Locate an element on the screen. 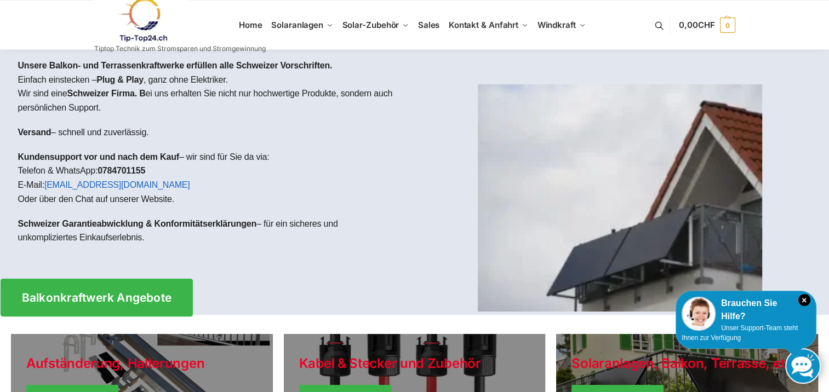 The height and width of the screenshot is (392, 829). strong: 0784701155 is located at coordinates (121, 170).